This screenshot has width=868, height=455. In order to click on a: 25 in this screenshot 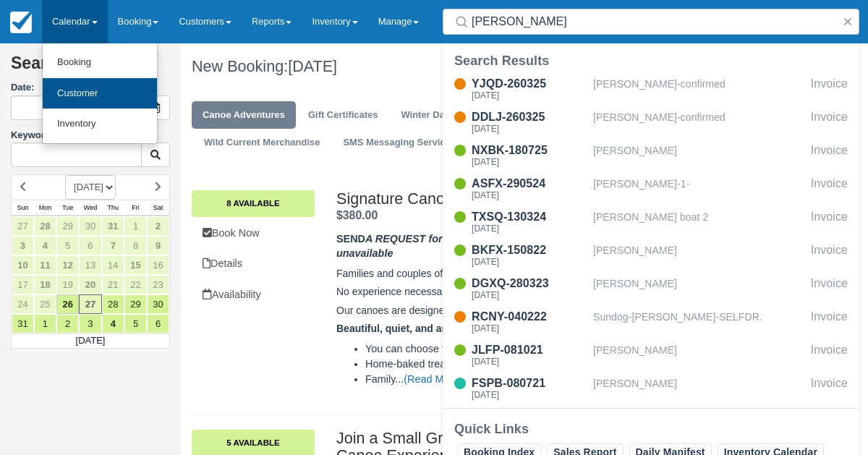, I will do `click(45, 304)`.